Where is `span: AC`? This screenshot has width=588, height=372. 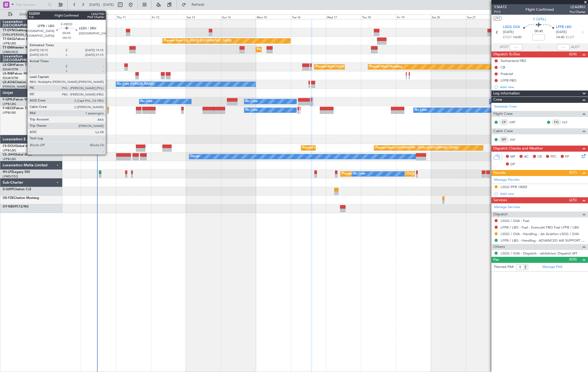 span: AC is located at coordinates (526, 157).